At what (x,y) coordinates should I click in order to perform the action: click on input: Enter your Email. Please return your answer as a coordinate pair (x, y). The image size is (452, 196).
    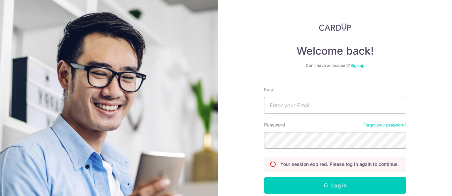
    Looking at the image, I should click on (335, 105).